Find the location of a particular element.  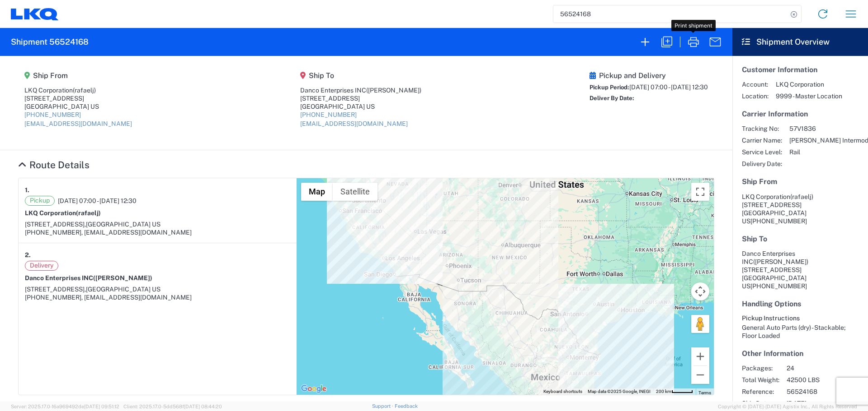

input: Shipment, tracking or reference number is located at coordinates (671, 14).